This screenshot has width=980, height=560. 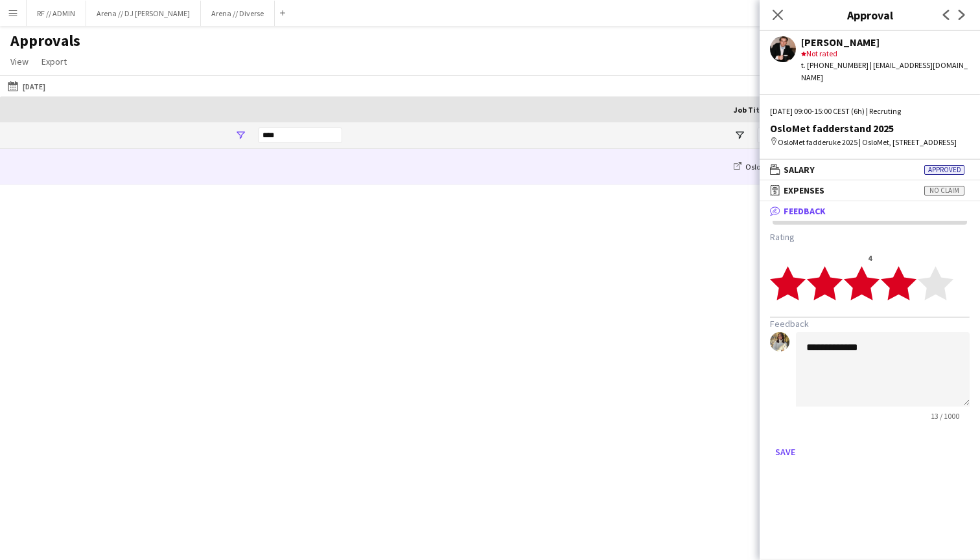 What do you see at coordinates (885, 53) in the screenshot?
I see `div: Not rated` at bounding box center [885, 53].